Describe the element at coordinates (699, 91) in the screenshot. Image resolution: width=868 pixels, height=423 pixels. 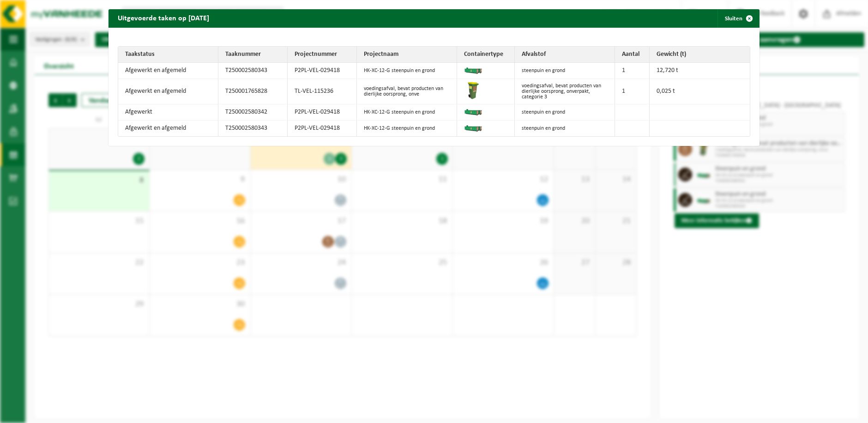
I see `td: 0,025 t` at that location.